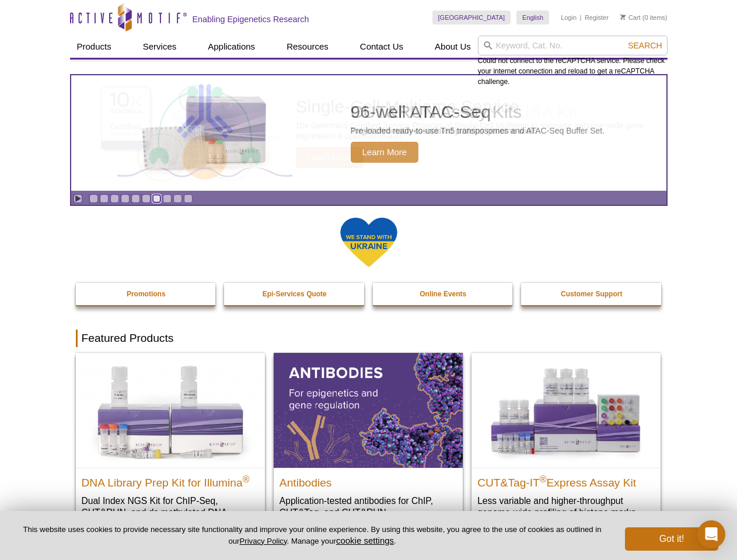 Image resolution: width=737 pixels, height=560 pixels. What do you see at coordinates (644, 17) in the screenshot?
I see `li: (0 items)` at bounding box center [644, 17].